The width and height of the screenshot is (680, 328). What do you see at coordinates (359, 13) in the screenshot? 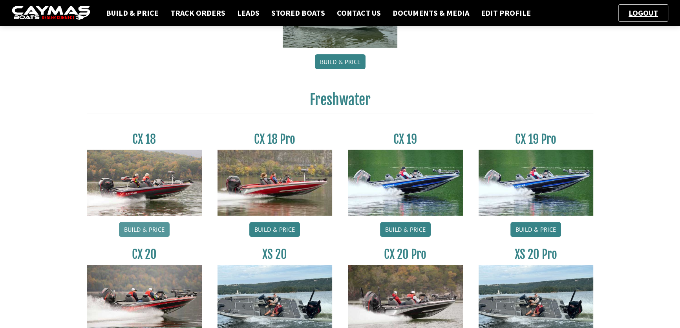
I see `a: Contact Us` at bounding box center [359, 13].